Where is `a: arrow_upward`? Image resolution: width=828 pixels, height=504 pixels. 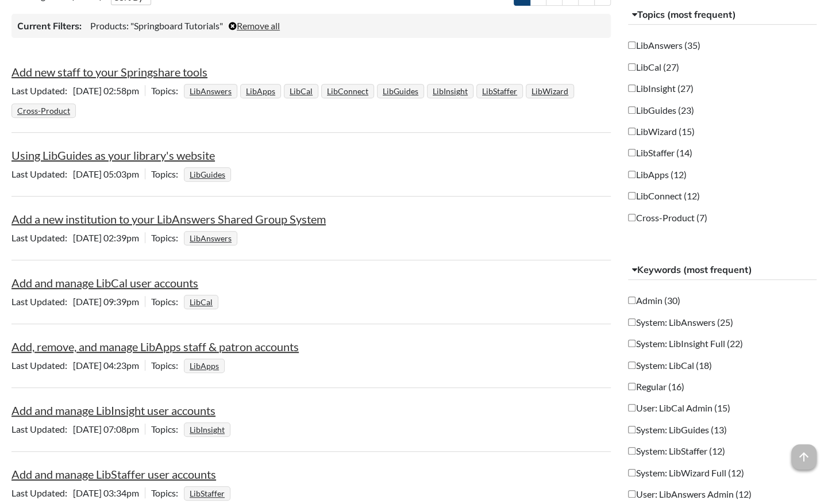 a: arrow_upward is located at coordinates (804, 452).